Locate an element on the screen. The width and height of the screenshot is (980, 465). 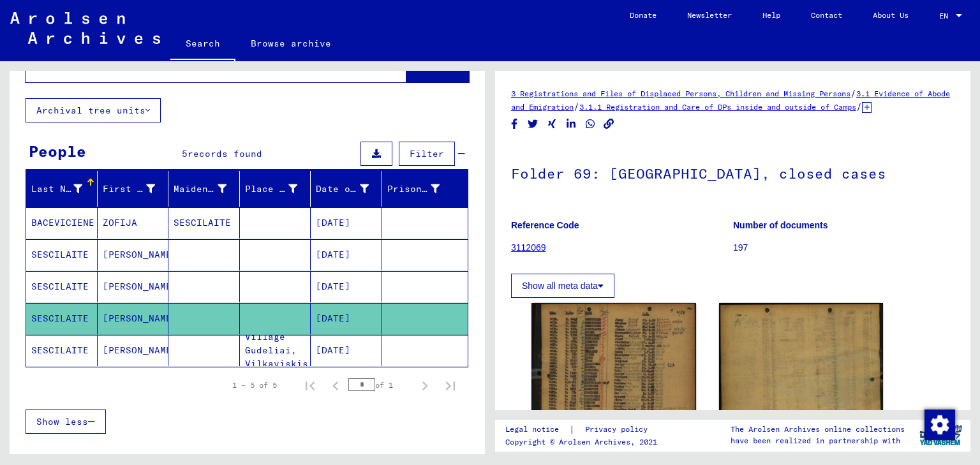
span: Show less is located at coordinates (62, 421).